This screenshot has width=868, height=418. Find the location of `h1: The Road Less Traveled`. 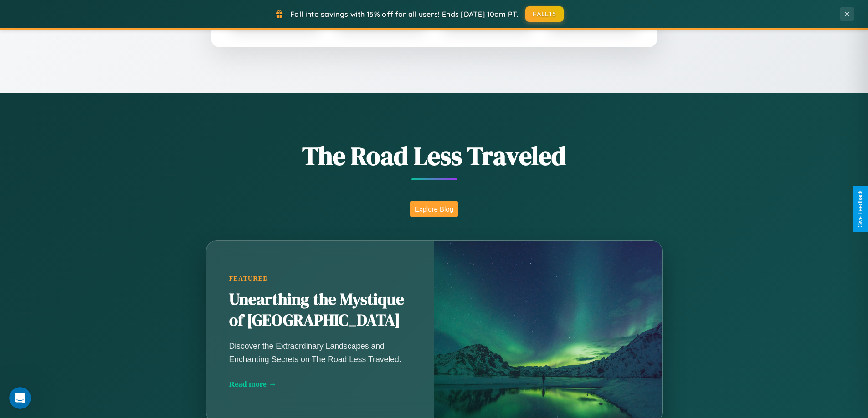

h1: The Road Less Traveled is located at coordinates (434, 156).